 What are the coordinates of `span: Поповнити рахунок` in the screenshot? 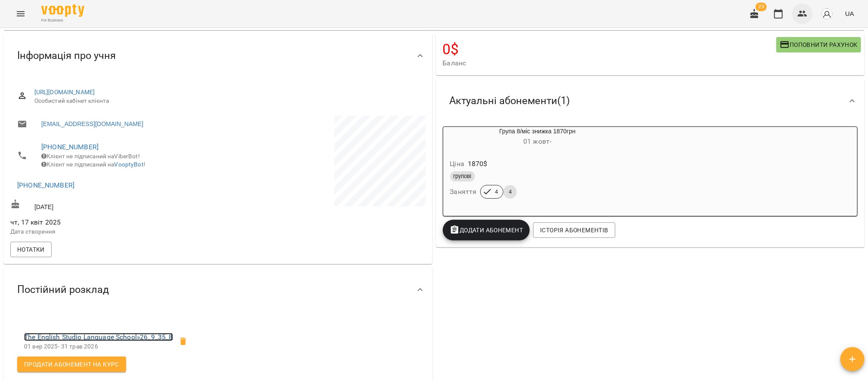 It's located at (819, 45).